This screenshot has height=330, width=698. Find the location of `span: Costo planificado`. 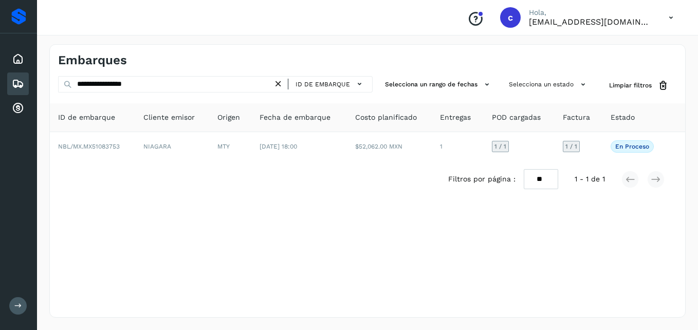

span: Costo planificado is located at coordinates (386, 117).